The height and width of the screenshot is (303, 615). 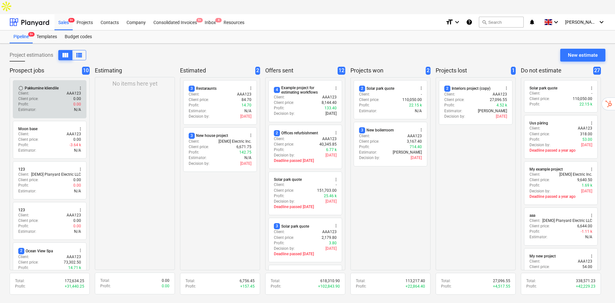 What do you see at coordinates (247, 281) in the screenshot?
I see `p: 6,756.45` at bounding box center [247, 281].